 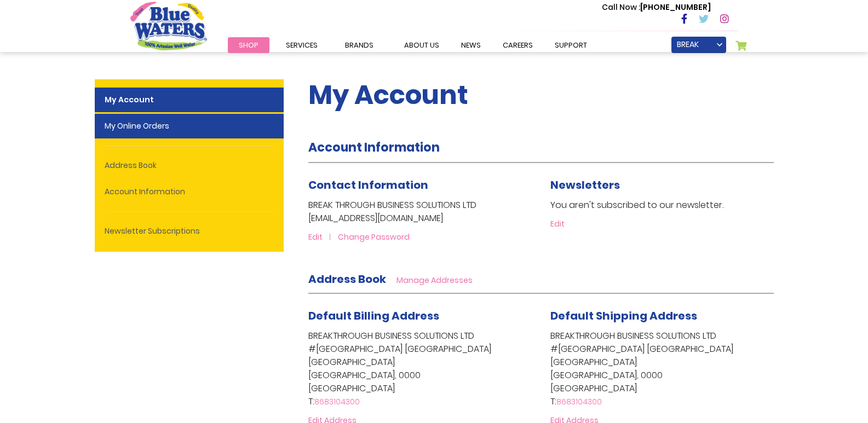 What do you see at coordinates (189, 165) in the screenshot?
I see `a: Address Book` at bounding box center [189, 165].